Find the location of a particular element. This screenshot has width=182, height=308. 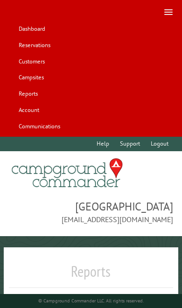

a: Campsites is located at coordinates (31, 77).